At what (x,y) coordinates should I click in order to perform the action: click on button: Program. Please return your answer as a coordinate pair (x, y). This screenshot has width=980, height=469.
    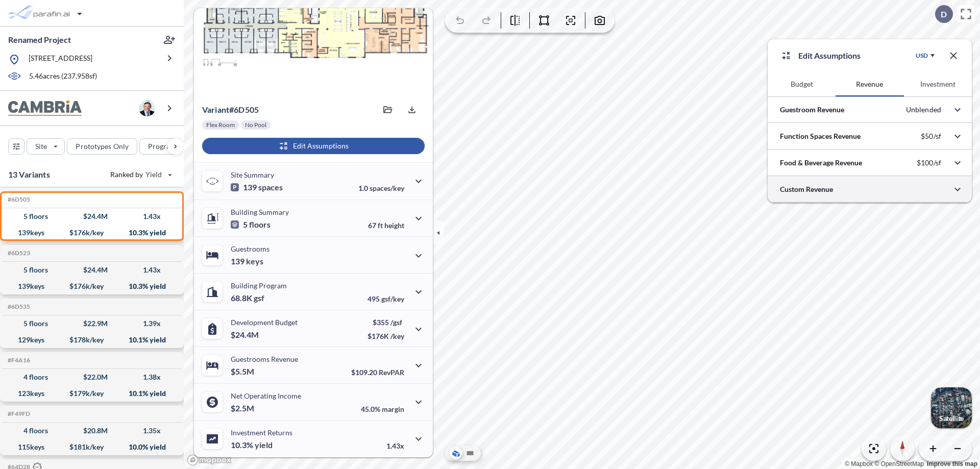
    Looking at the image, I should click on (167, 147).